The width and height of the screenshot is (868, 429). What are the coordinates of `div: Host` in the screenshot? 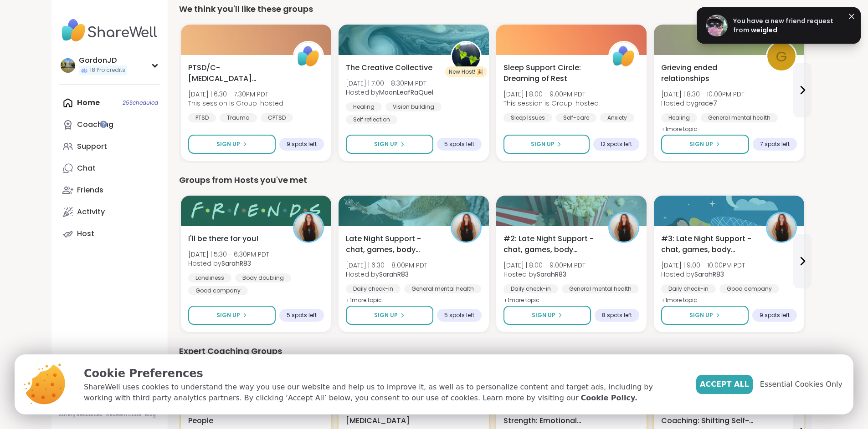 It's located at (86, 234).